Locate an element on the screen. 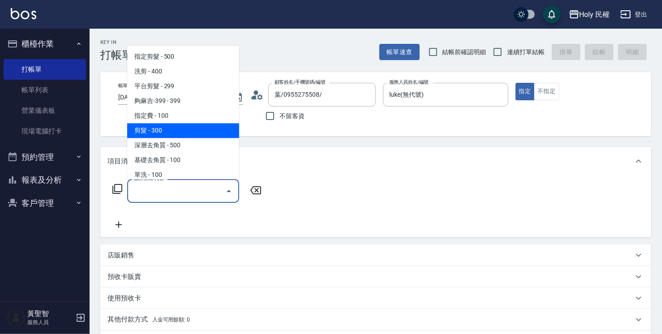 This screenshot has width=662, height=334. img: Logo is located at coordinates (23, 13).